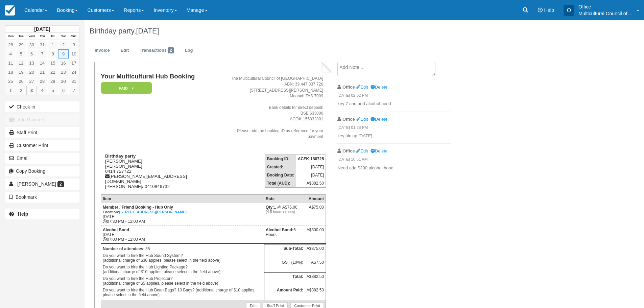 This screenshot has width=644, height=308. What do you see at coordinates (74, 54) in the screenshot?
I see `a: 10` at bounding box center [74, 54].